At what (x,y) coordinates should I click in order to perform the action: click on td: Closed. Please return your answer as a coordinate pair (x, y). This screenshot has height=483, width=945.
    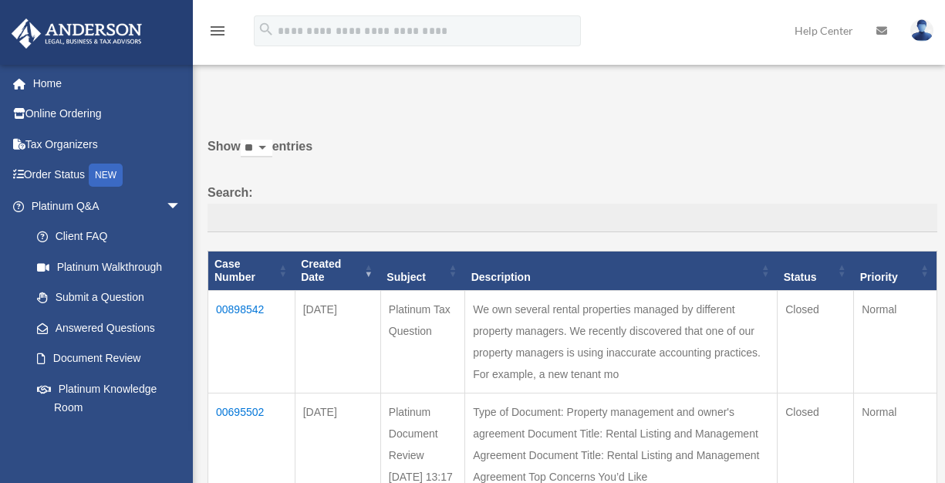
    Looking at the image, I should click on (816, 341).